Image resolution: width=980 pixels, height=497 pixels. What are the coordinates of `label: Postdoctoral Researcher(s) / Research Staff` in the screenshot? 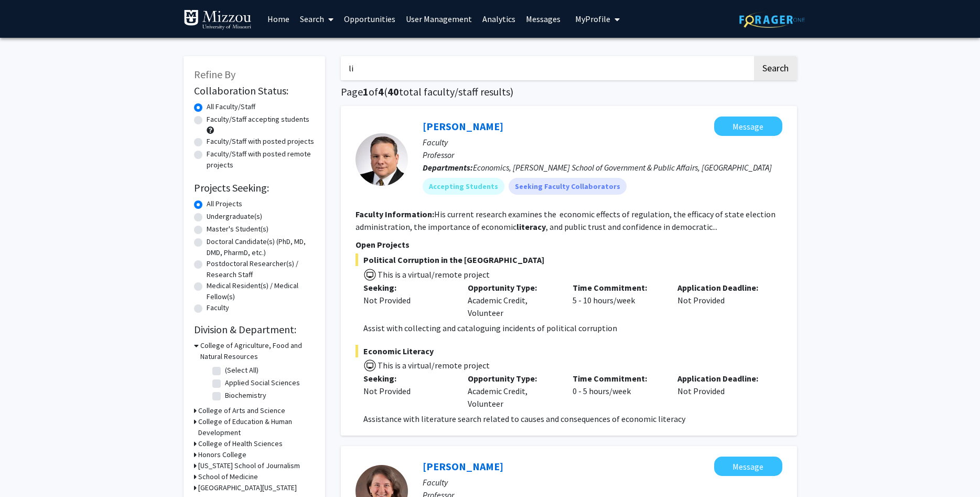 It's located at (260, 269).